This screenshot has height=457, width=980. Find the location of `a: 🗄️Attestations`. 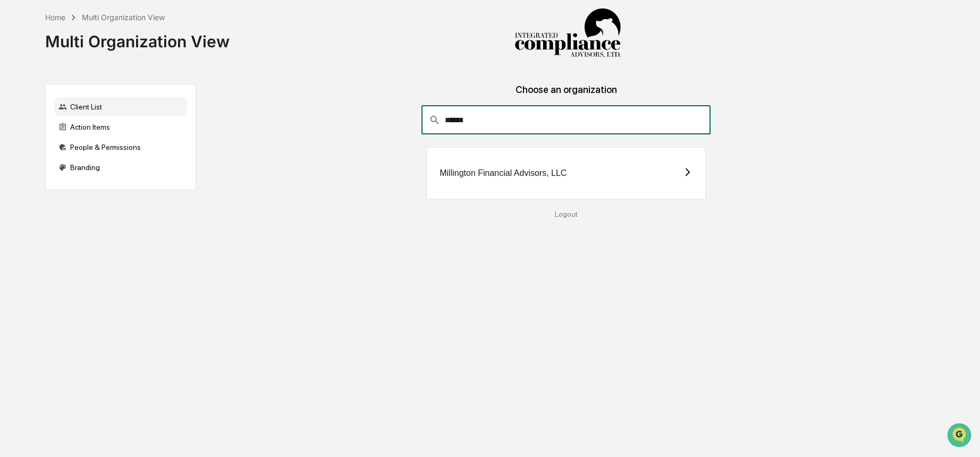

a: 🗄️Attestations is located at coordinates (104, 139).